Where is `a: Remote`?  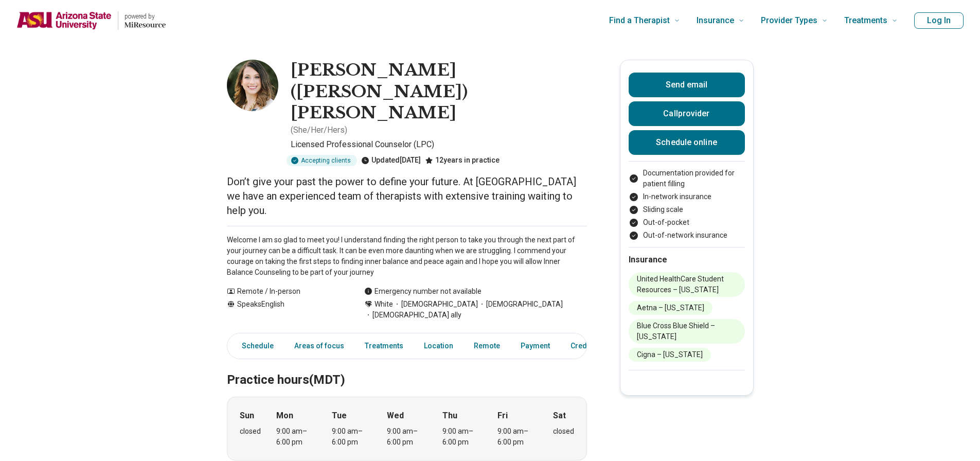
a: Remote is located at coordinates (487, 346).